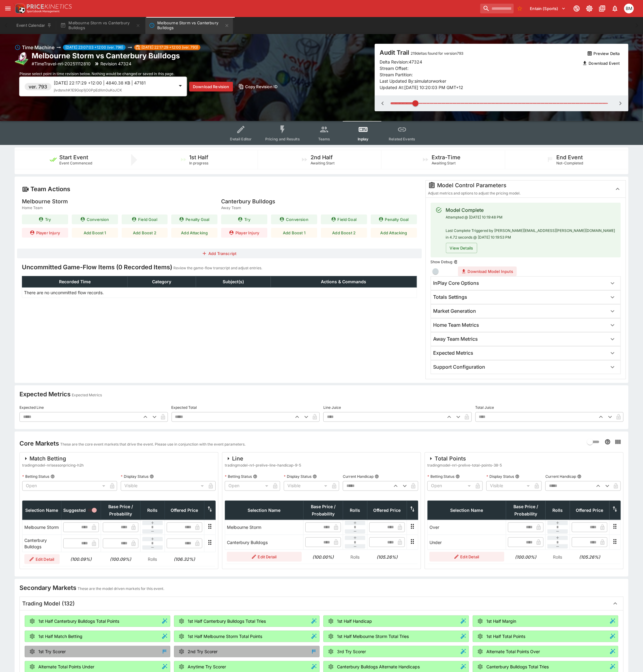  I want to click on button: Current Handicap, so click(579, 476).